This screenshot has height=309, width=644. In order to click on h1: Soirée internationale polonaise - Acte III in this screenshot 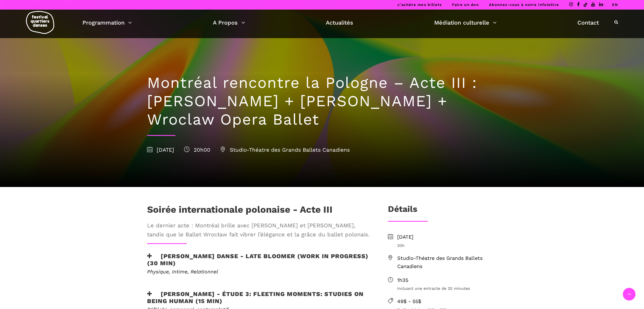, I will do `click(240, 211)`.